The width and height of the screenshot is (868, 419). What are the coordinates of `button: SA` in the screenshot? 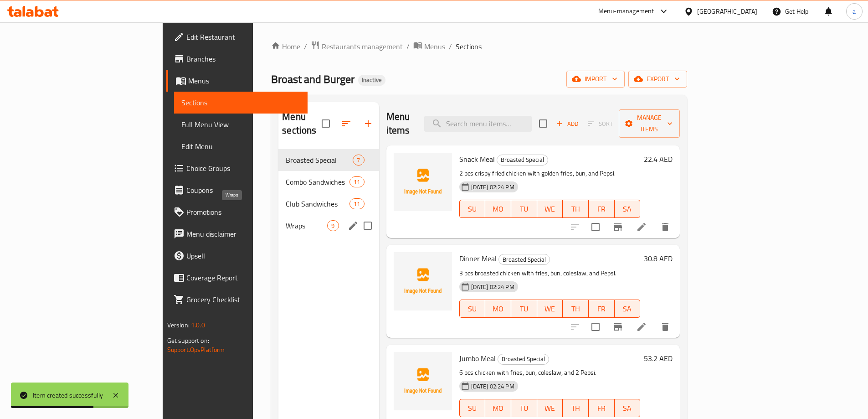 It's located at (628, 309).